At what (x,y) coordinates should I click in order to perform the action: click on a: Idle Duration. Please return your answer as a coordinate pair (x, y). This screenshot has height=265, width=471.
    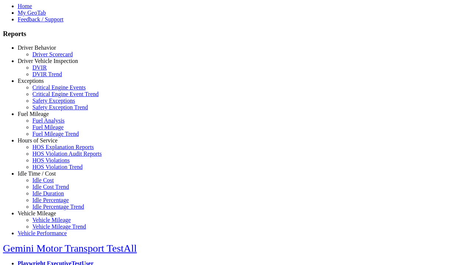
    Looking at the image, I should click on (48, 193).